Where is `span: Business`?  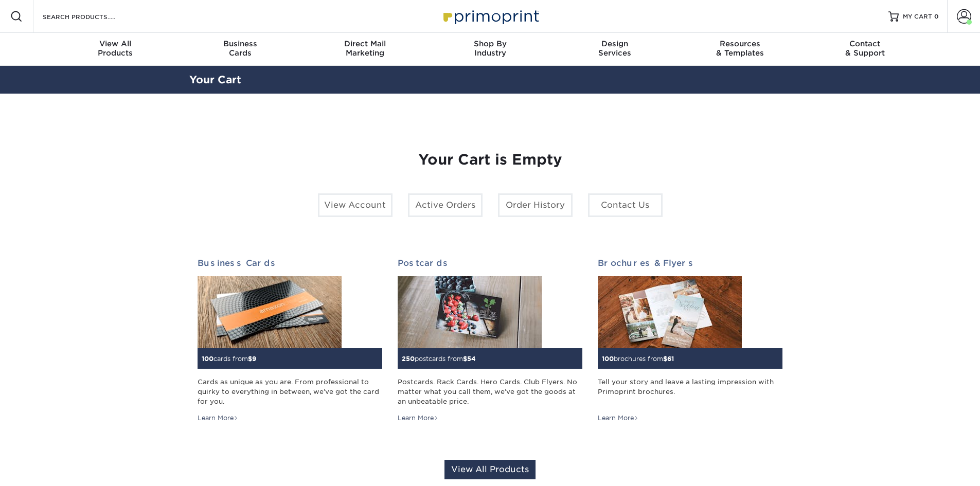 span: Business is located at coordinates (240, 44).